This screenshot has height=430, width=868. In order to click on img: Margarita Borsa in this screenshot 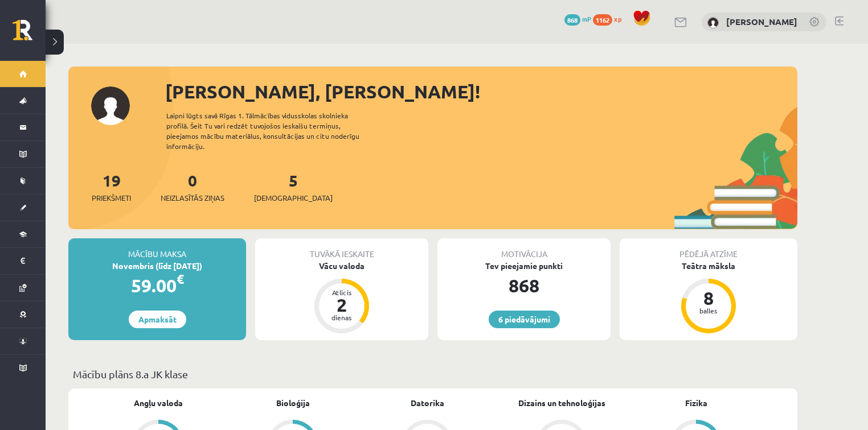, I will do `click(713, 23)`.